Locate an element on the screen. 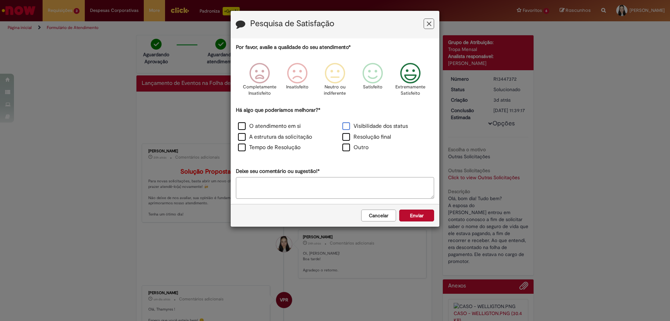 This screenshot has width=670, height=321. button: Cancelar is located at coordinates (379, 215).